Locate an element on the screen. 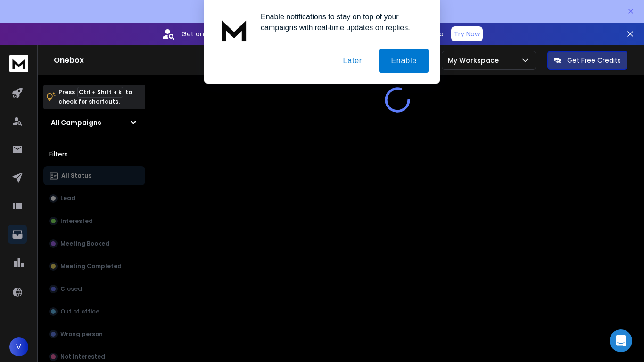  h3: Filters is located at coordinates (94, 154).